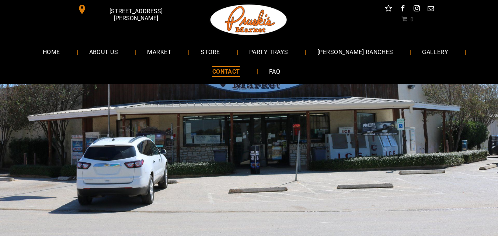 The height and width of the screenshot is (236, 498). What do you see at coordinates (411, 19) in the screenshot?
I see `span: 0` at bounding box center [411, 19].